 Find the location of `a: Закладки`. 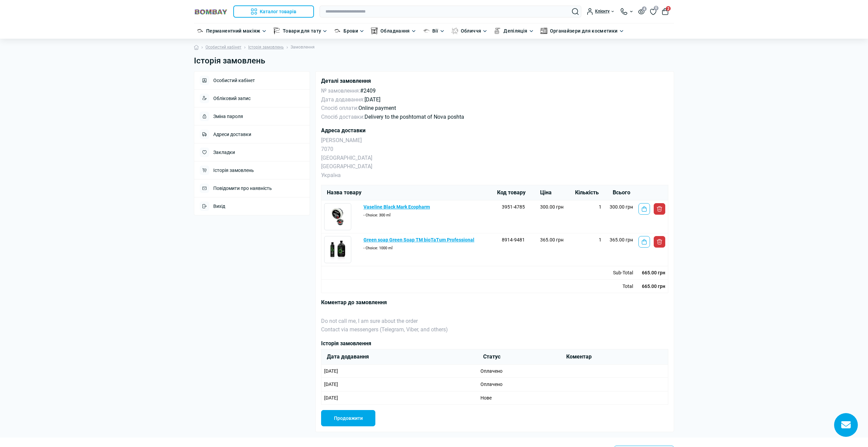

a: Закладки is located at coordinates (252, 153).